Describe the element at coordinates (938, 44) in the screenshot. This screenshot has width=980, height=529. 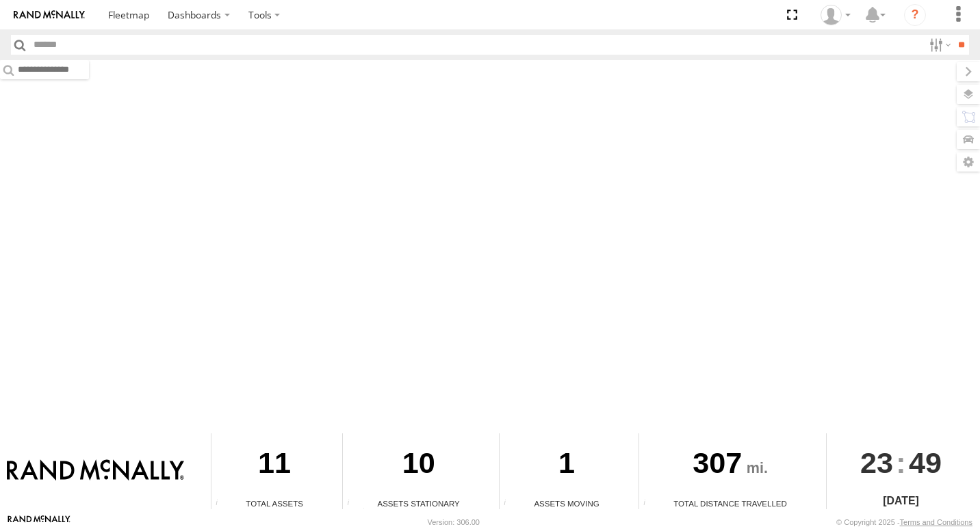
I see `label: Search Filter Options` at that location.